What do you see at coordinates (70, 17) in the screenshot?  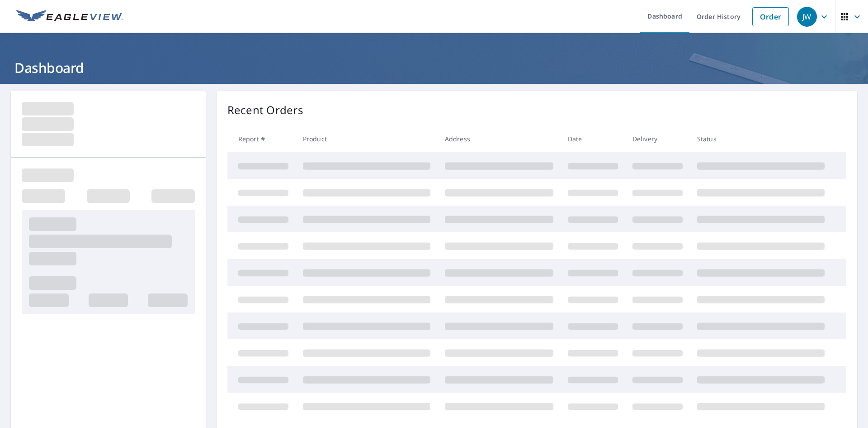 I see `img: EV Logo` at bounding box center [70, 17].